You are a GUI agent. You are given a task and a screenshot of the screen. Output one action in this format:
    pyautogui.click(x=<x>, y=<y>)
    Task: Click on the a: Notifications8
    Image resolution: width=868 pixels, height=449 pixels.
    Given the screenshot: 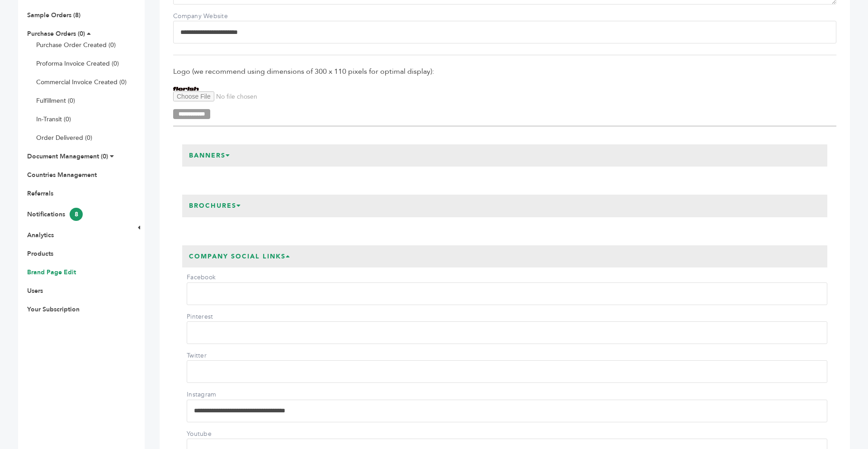 What is the action you would take?
    pyautogui.click(x=55, y=214)
    